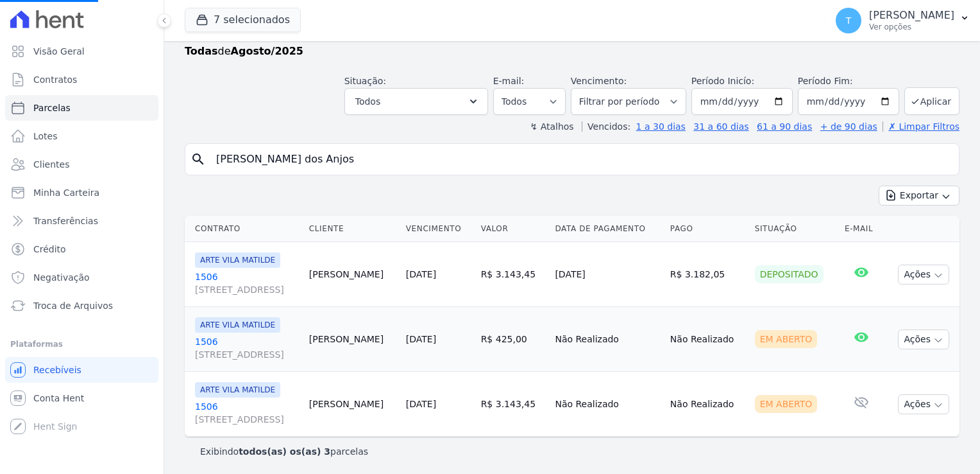 This screenshot has height=474, width=980. Describe the element at coordinates (513, 338) in the screenshot. I see `td: R$ 425,00` at that location.